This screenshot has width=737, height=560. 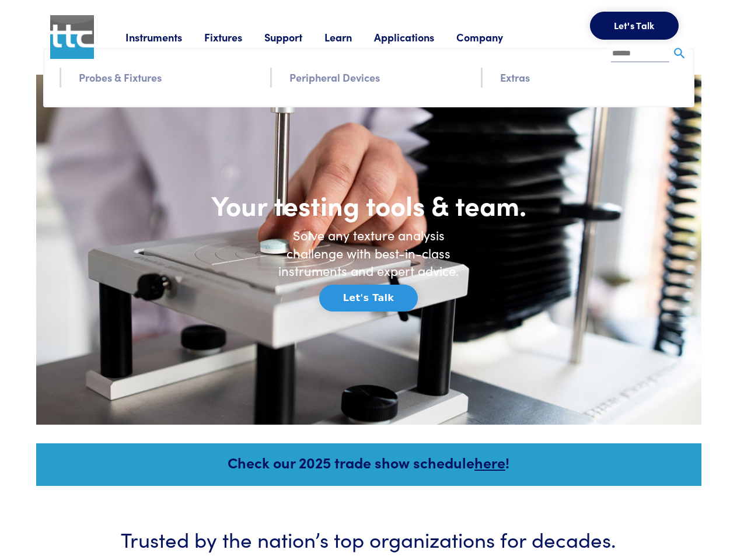 I want to click on a: Applications, so click(x=415, y=37).